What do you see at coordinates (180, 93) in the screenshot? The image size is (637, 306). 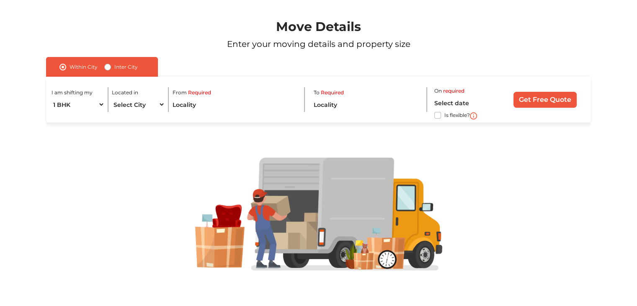 I see `label: From` at bounding box center [180, 93].